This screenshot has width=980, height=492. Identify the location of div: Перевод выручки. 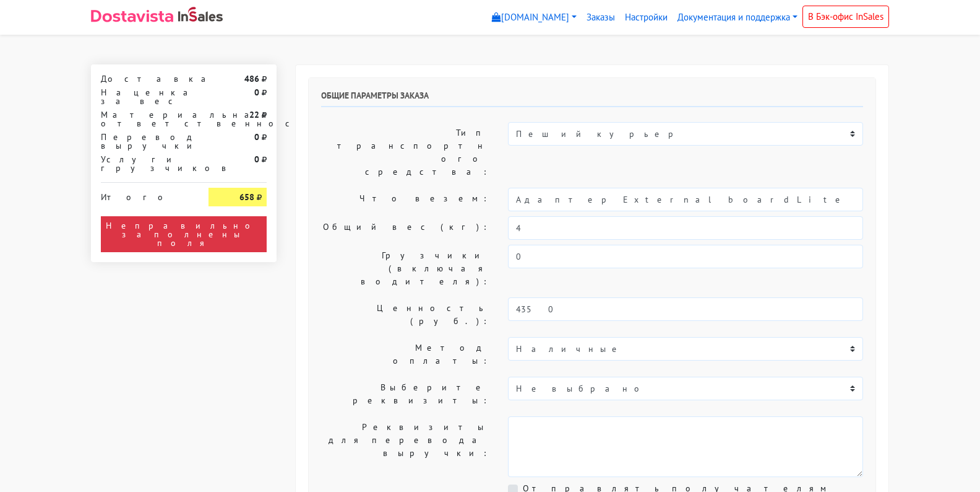
(146, 141).